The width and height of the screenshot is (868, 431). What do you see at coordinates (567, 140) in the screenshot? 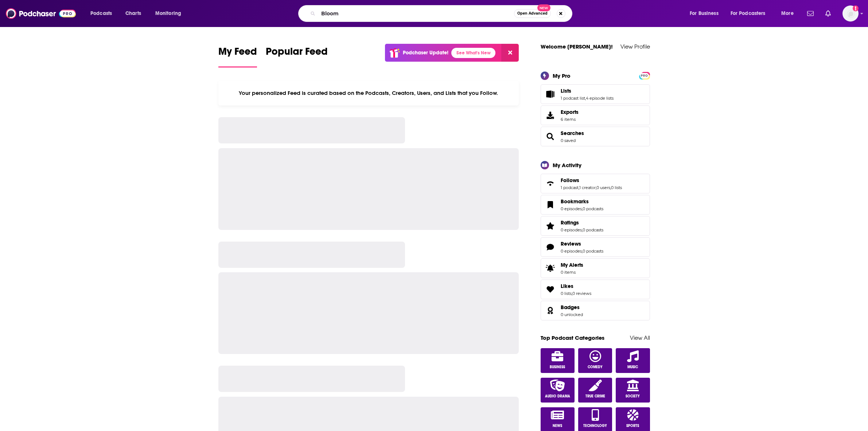
I see `a: 0 saved` at bounding box center [567, 140].